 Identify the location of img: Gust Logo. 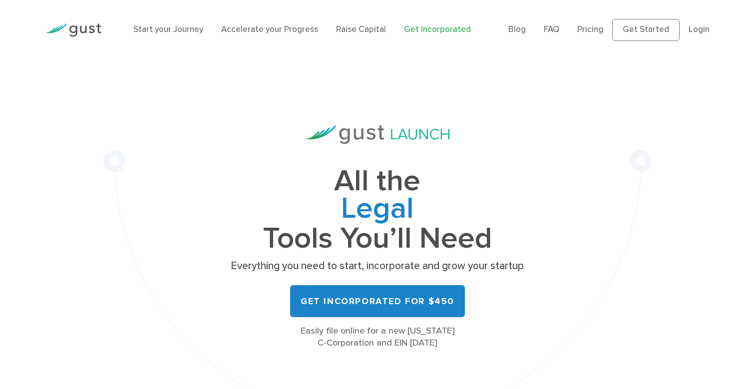
(73, 30).